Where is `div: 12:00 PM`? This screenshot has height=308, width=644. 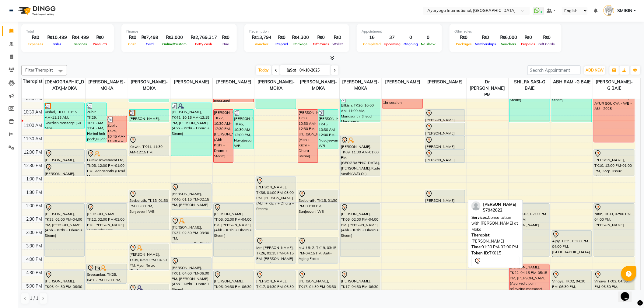 div: 12:00 PM is located at coordinates (33, 152).